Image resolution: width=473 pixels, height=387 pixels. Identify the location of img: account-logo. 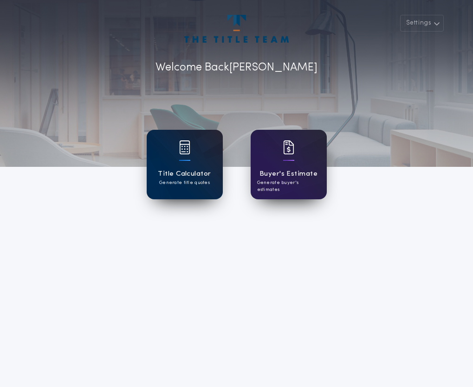
(236, 29).